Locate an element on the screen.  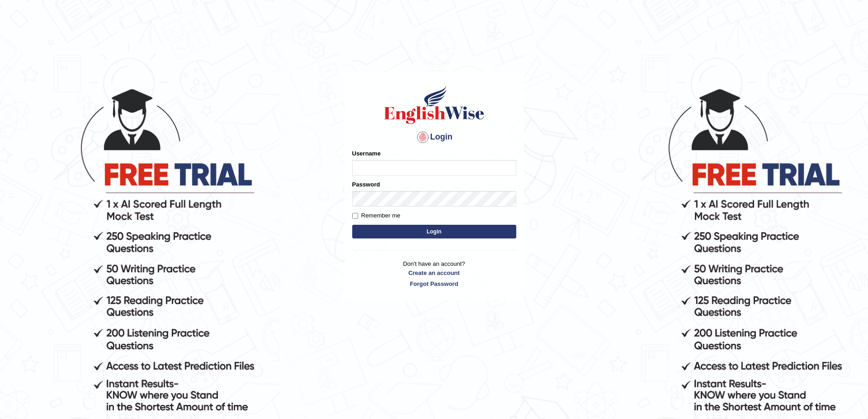
img: Logo of English Wise sign in for intelligent practice with AI is located at coordinates (434, 105).